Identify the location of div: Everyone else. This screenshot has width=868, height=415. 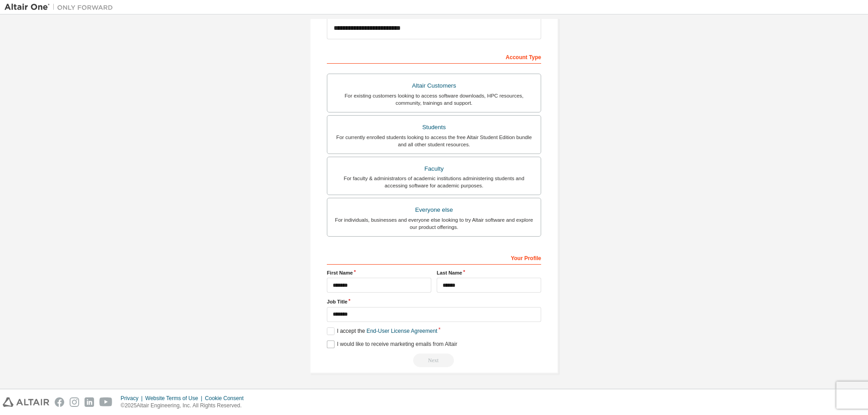
(434, 210).